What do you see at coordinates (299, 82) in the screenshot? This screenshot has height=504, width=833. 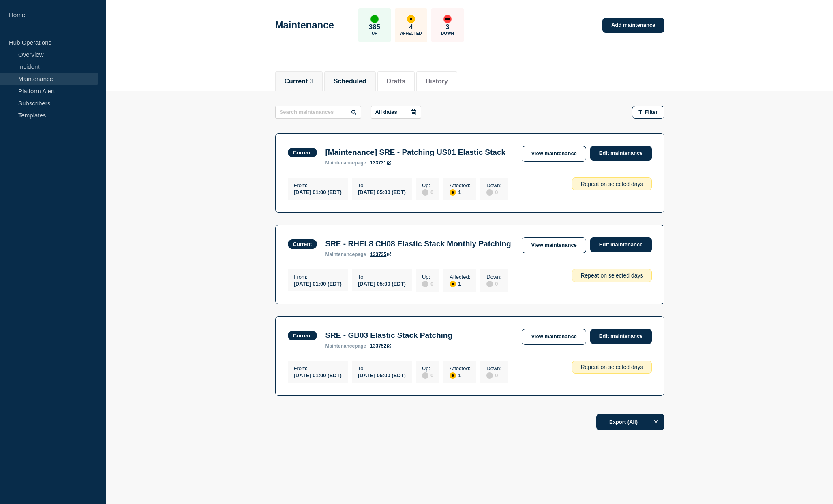 I see `button: Current 3` at bounding box center [299, 82].